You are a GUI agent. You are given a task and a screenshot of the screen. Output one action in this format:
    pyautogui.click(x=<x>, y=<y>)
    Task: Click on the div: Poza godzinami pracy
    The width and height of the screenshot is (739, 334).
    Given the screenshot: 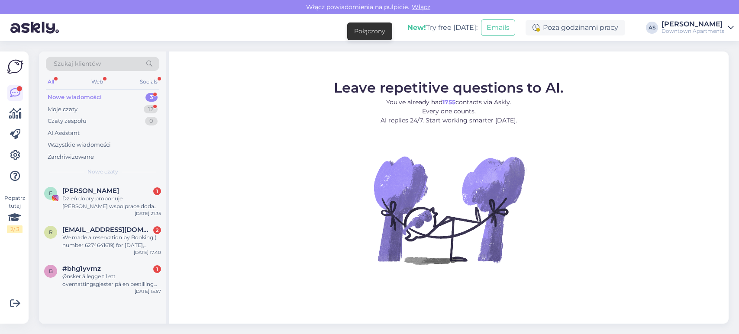 What is the action you would take?
    pyautogui.click(x=575, y=28)
    